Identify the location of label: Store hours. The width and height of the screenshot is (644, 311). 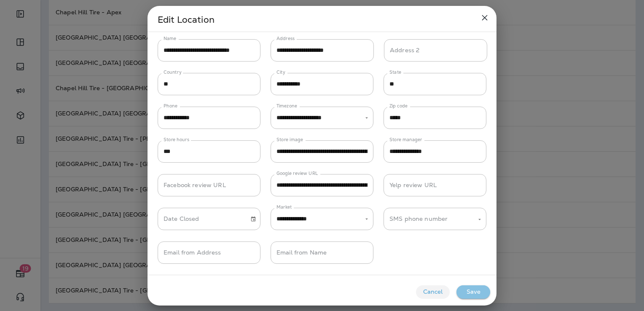
(176, 140).